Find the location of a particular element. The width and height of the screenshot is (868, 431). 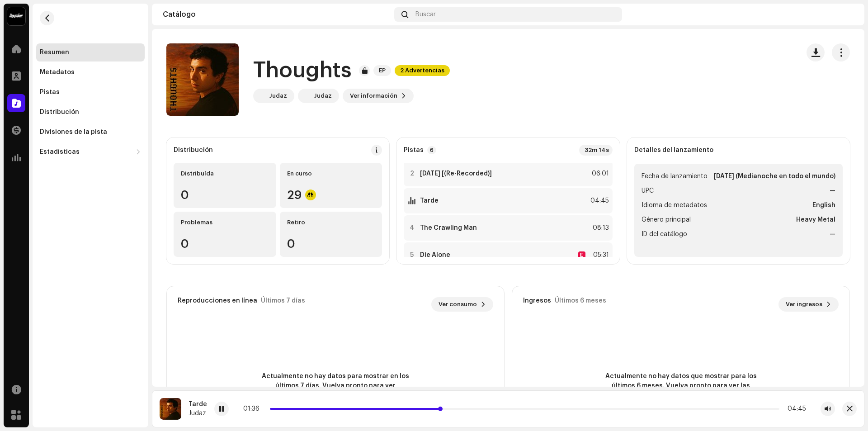

strong: English is located at coordinates (824, 205).